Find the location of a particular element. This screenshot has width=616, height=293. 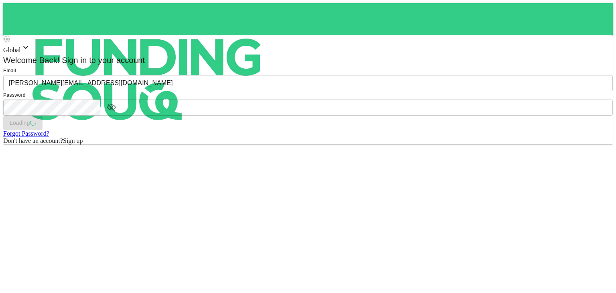

span: Sign in to your account is located at coordinates (102, 60).